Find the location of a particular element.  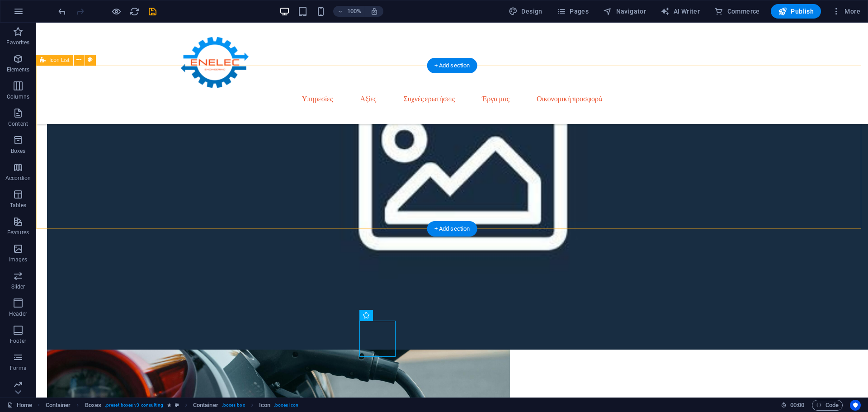

i: This element is a customizable preset is located at coordinates (177, 405).